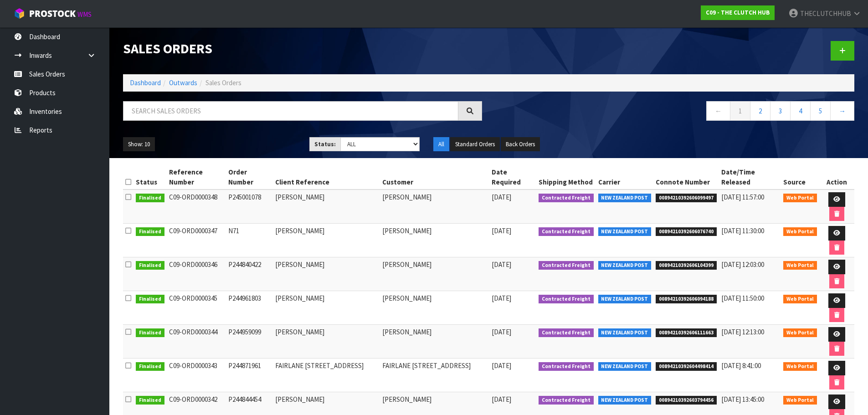  What do you see at coordinates (800, 177) in the screenshot?
I see `th: Source` at bounding box center [800, 177].